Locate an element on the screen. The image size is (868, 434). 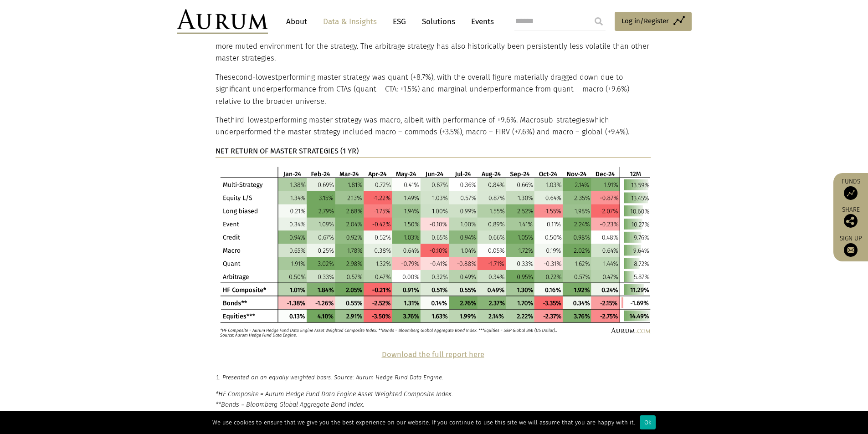
img: Aurum is located at coordinates (222, 21).